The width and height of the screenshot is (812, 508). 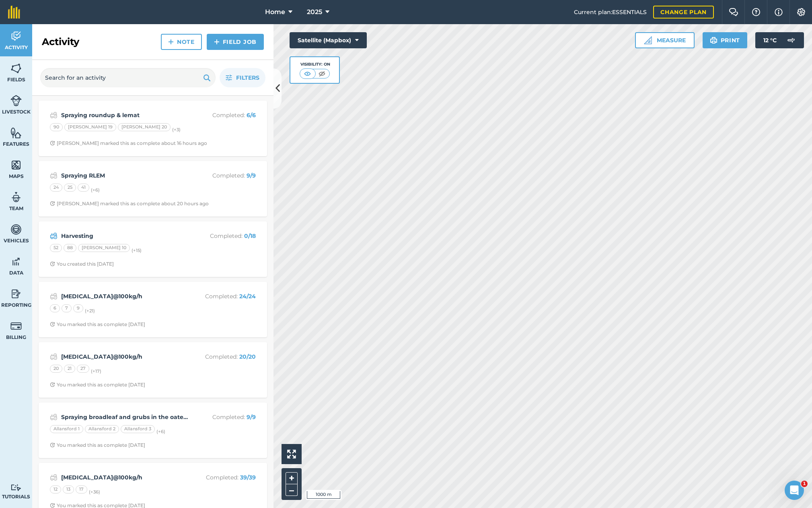 What do you see at coordinates (182, 42) in the screenshot?
I see `a: Note` at bounding box center [182, 42].